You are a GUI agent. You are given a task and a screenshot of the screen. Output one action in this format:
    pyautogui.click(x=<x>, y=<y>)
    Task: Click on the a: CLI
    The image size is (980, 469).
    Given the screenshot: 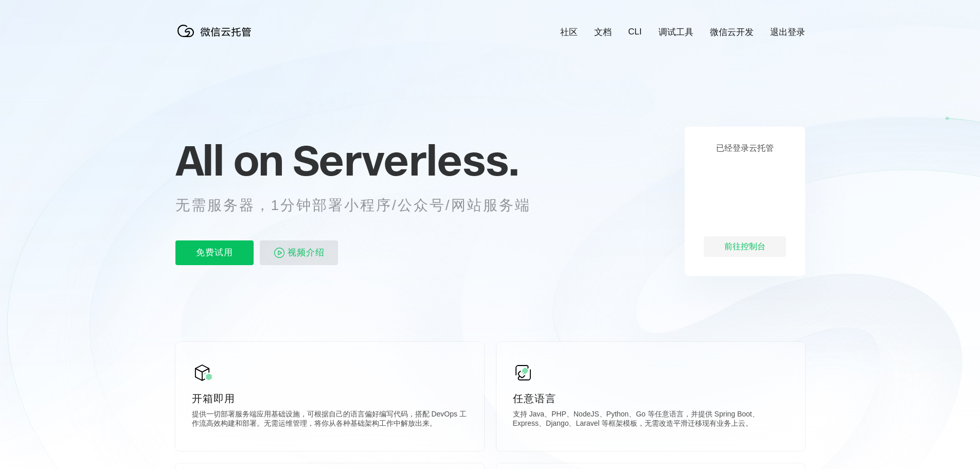 What is the action you would take?
    pyautogui.click(x=635, y=32)
    